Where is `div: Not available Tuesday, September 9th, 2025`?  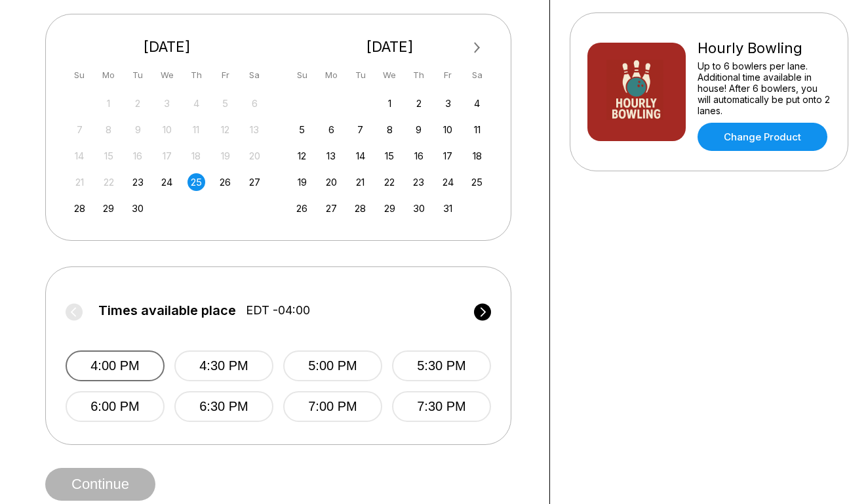 div: Not available Tuesday, September 9th, 2025 is located at coordinates (138, 129).